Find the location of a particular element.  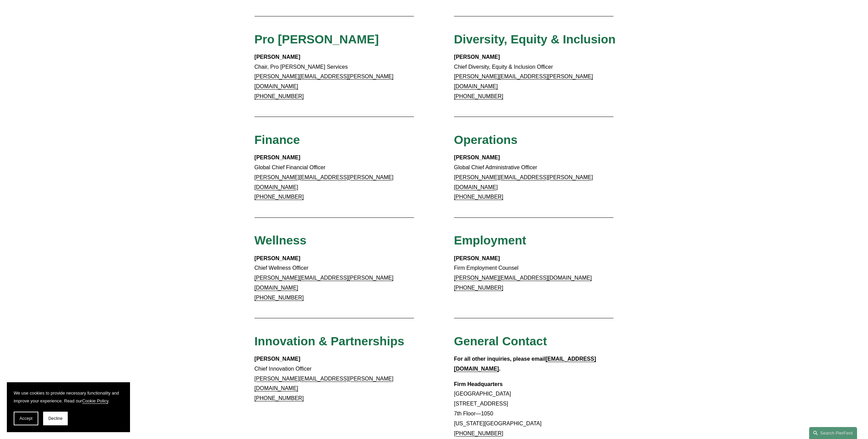

span: Diversity, Equity & Inclusion is located at coordinates (535, 39).